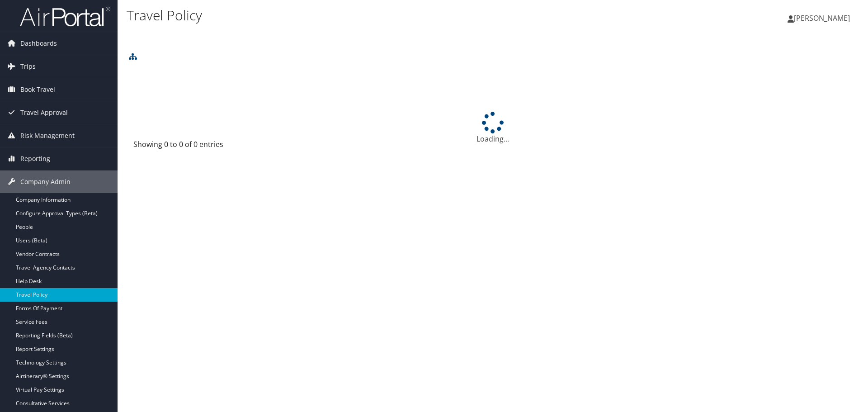  What do you see at coordinates (45, 182) in the screenshot?
I see `span: Company Admin` at bounding box center [45, 182].